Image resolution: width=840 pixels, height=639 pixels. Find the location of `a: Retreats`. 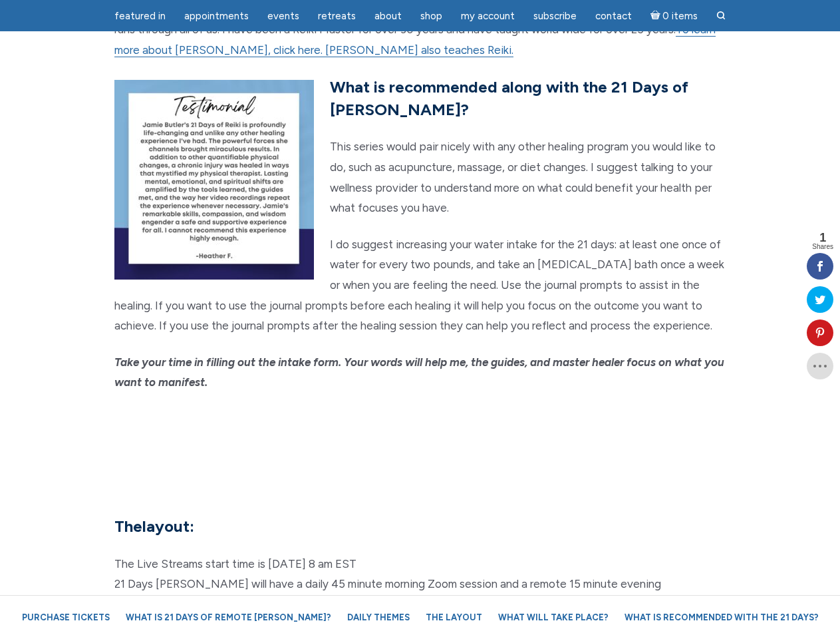

a: Retreats is located at coordinates (337, 16).